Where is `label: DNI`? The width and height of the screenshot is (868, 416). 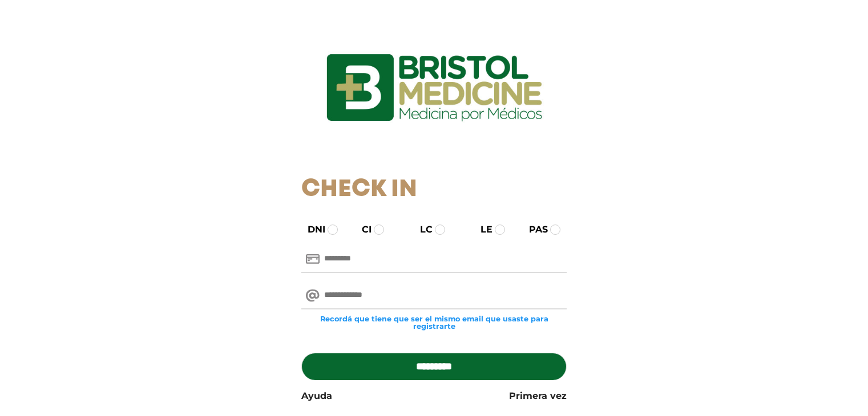 label: DNI is located at coordinates (311, 230).